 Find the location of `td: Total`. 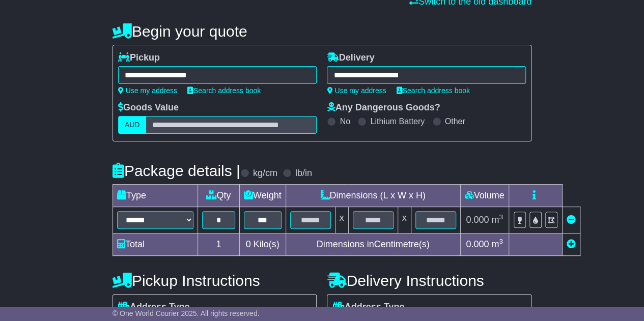

td: Total is located at coordinates (155, 244).